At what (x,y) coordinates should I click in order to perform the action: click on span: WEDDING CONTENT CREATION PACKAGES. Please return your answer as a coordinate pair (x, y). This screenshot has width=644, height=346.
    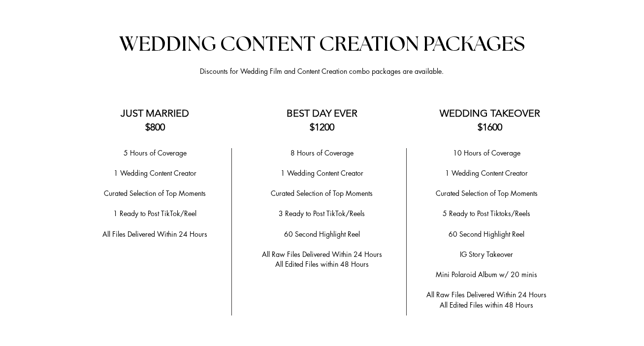
    Looking at the image, I should click on (322, 44).